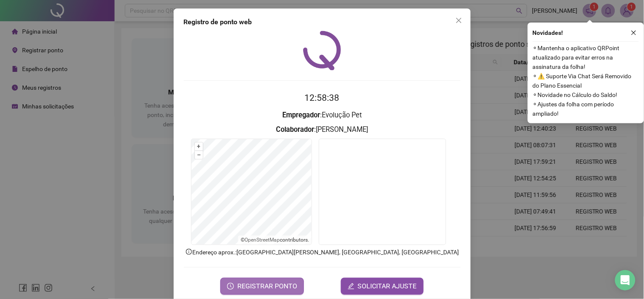 The height and width of the screenshot is (299, 644). What do you see at coordinates (262, 286) in the screenshot?
I see `button: REGISTRAR PONTO` at bounding box center [262, 286].